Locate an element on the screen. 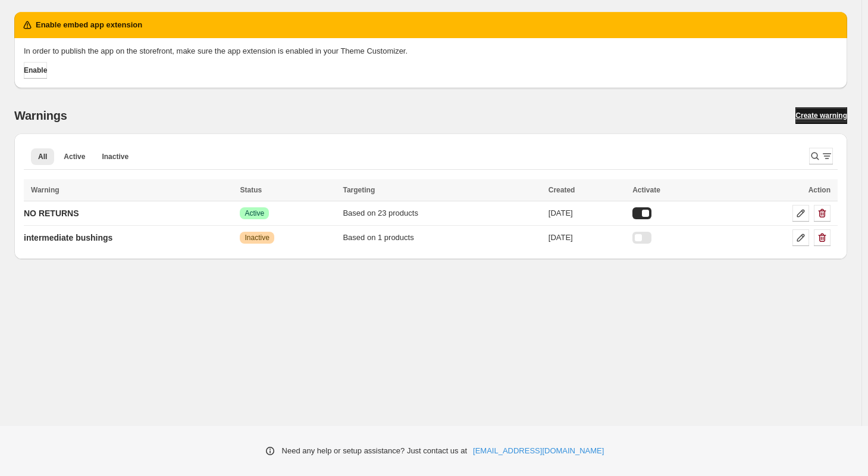 This screenshot has width=868, height=476. button: Search and filter results is located at coordinates (821, 156).